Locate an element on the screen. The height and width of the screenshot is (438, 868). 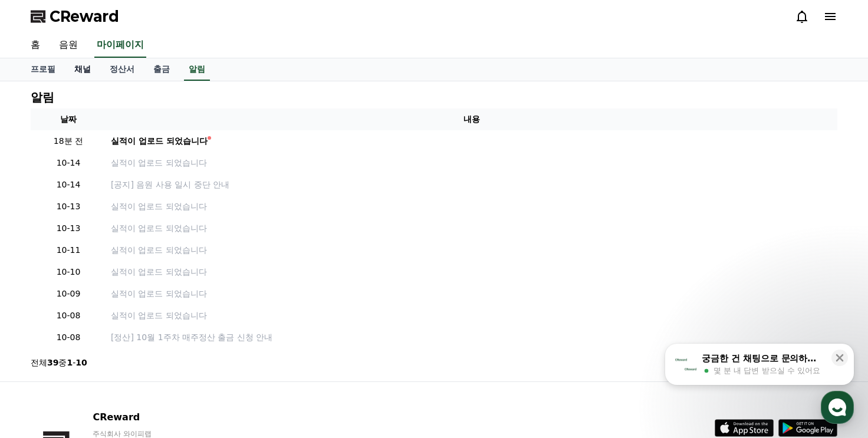
a: 정산서 is located at coordinates (122, 69).